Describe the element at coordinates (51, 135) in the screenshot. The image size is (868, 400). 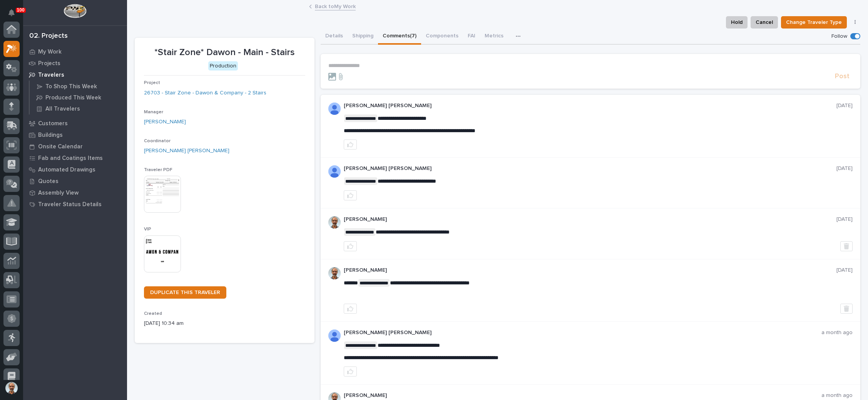
I see `p: Buildings` at that location.